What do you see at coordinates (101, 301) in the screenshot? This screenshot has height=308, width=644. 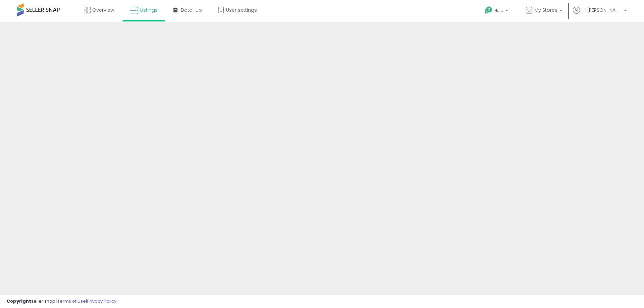 I see `a: Privacy Policy` at bounding box center [101, 301].